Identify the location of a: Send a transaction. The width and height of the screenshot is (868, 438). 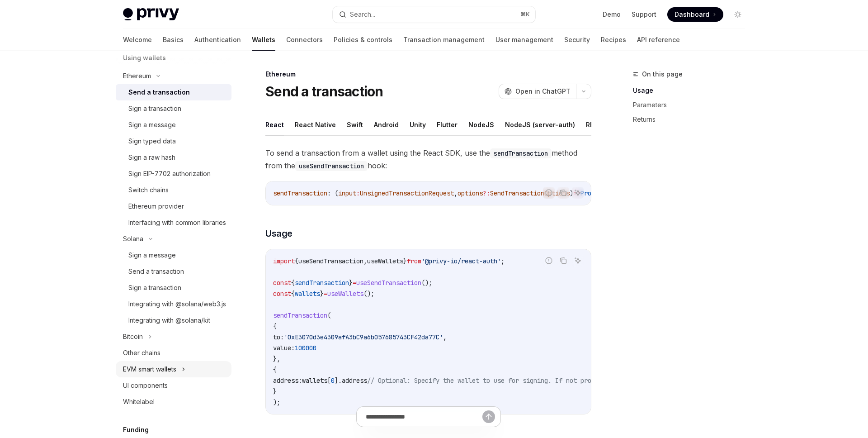
(173, 272).